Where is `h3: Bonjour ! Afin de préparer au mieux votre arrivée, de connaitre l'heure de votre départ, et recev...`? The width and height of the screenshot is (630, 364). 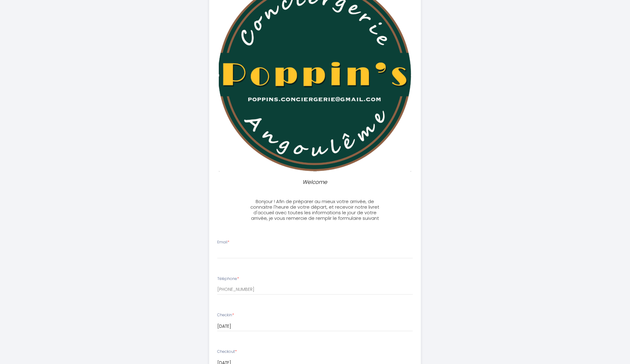
h3: Bonjour ! Afin de préparer au mieux votre arrivée, de connaitre l'heure de votre départ, et recev... is located at coordinates (315, 210).